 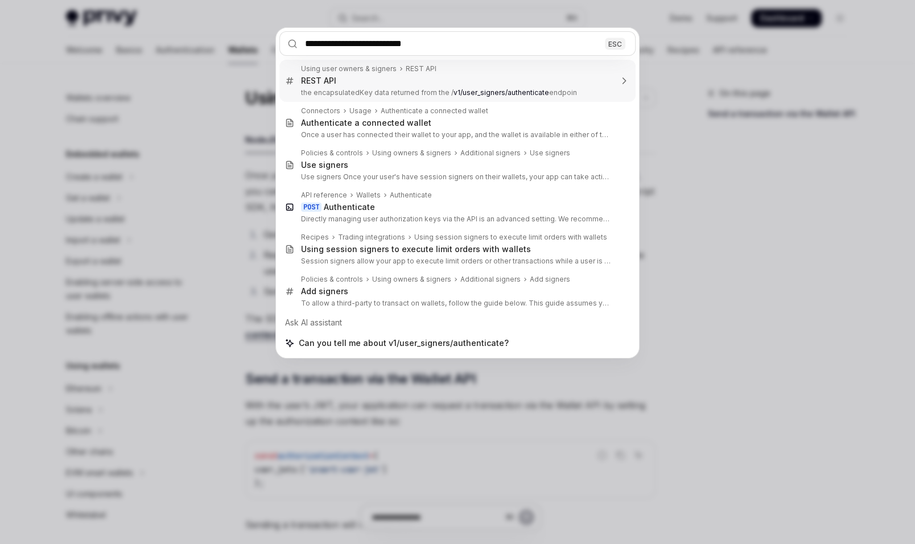 I want to click on p: To allow a third-party to transact on wallets, follow the guide below. This guide assumes your appli, so click(x=456, y=303).